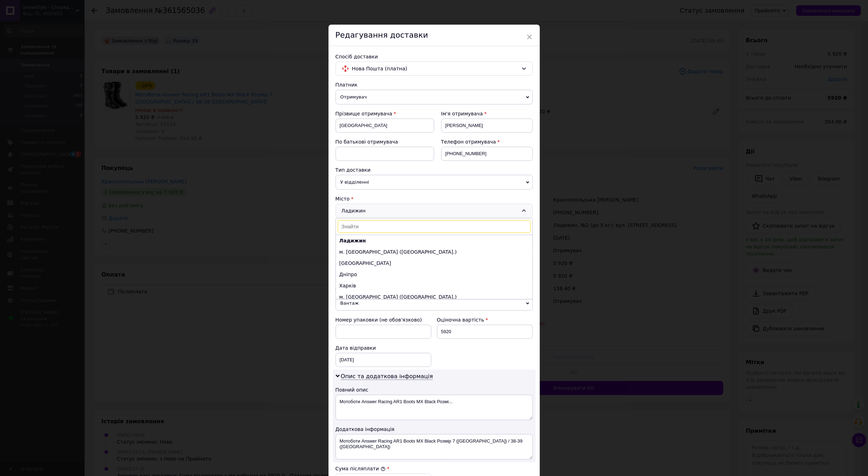 This screenshot has width=868, height=476. I want to click on span: Нова Пошта (платна), so click(435, 69).